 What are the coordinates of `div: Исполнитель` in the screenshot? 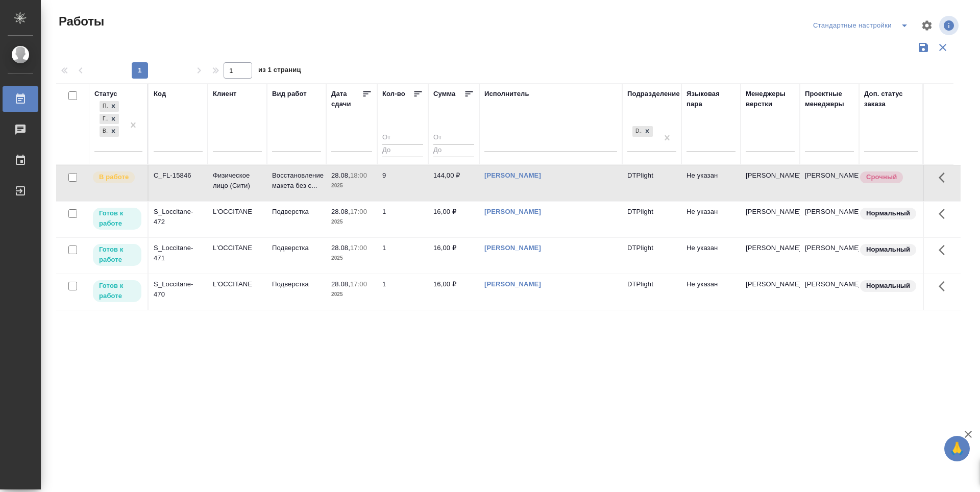 It's located at (507, 94).